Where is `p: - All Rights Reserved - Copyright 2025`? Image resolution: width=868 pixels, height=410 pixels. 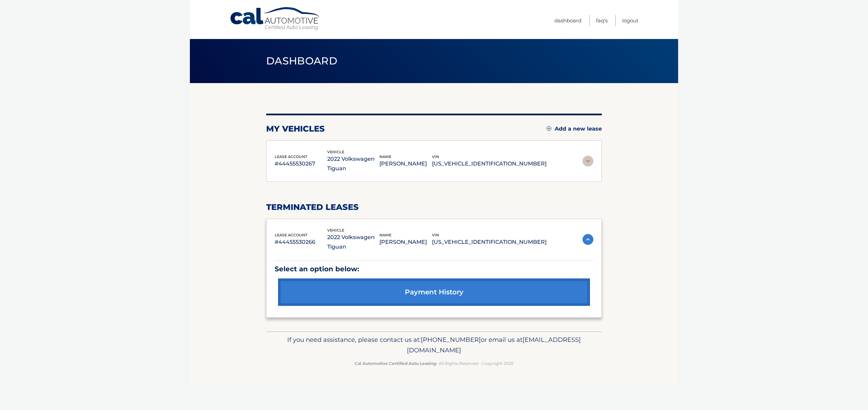
p: - All Rights Reserved - Copyright 2025 is located at coordinates (434, 363).